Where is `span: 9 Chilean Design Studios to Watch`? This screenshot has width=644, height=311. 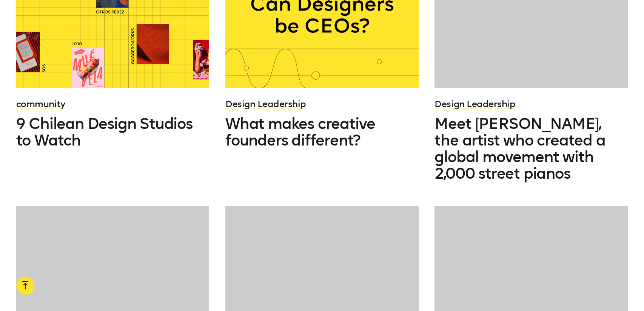
span: 9 Chilean Design Studios to Watch is located at coordinates (104, 132).